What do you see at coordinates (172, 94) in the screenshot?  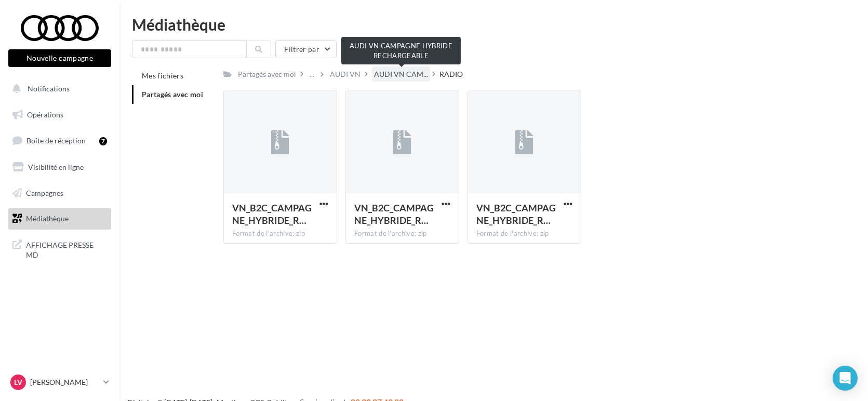 I see `span: Partagés avec moi` at bounding box center [172, 94].